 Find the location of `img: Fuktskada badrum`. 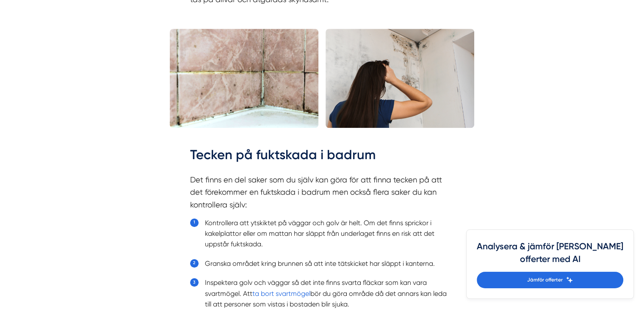

img: Fuktskada badrum is located at coordinates (400, 78).